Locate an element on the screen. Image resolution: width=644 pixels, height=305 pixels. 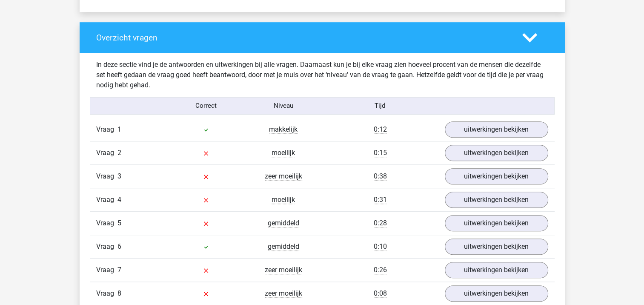
span: 7 is located at coordinates (119, 270).